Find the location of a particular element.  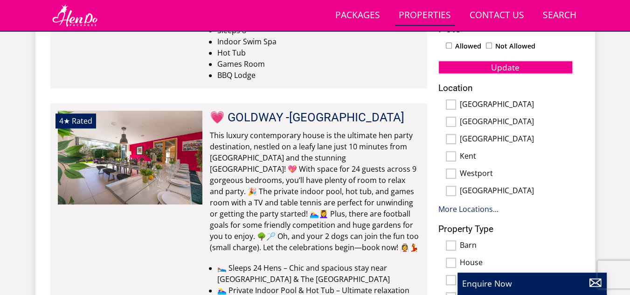

a: 4★ Rated is located at coordinates (130, 157).